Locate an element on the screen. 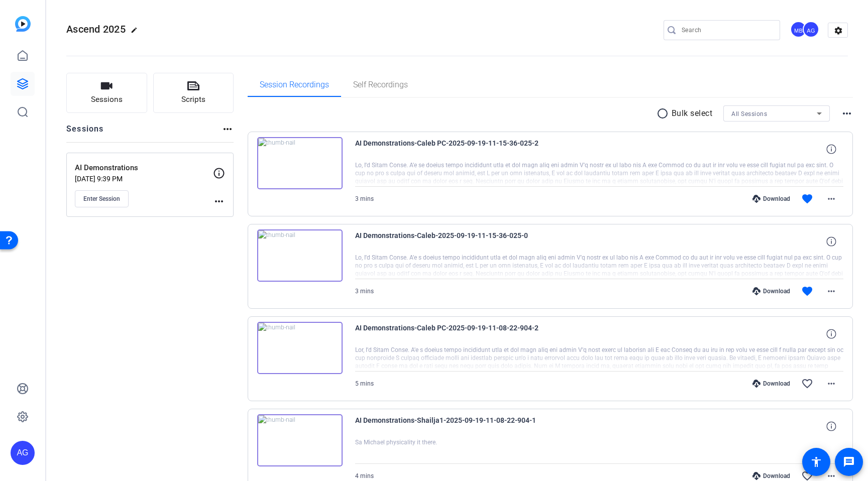  span: Session Recordings is located at coordinates (294, 85).